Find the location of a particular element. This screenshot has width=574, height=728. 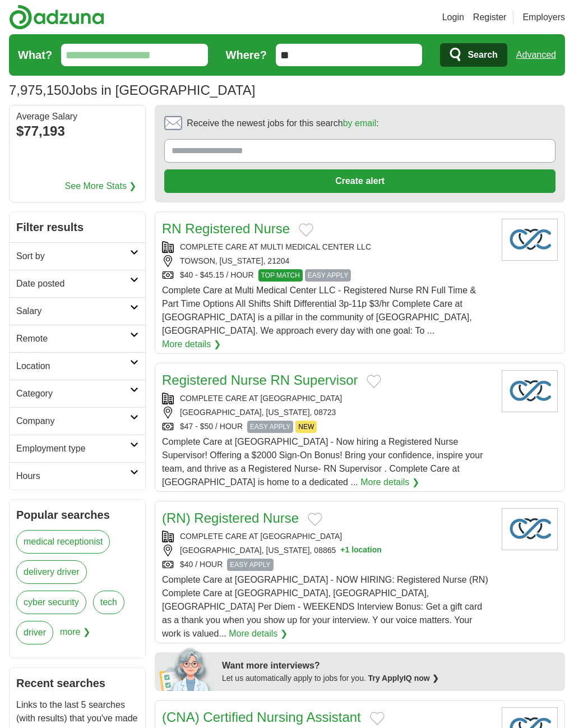

span: Complete Care at Multi Medical Center LLC - Registered Nurse RN Full Time & Part Time Options All... is located at coordinates (319, 310).